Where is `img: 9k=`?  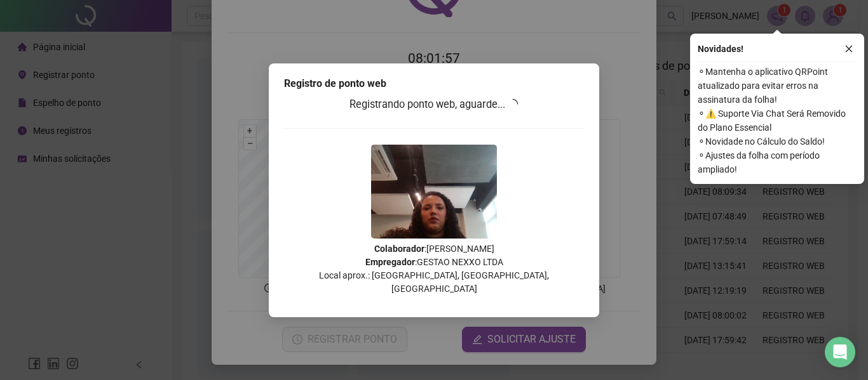
img: 9k= is located at coordinates (434, 192).